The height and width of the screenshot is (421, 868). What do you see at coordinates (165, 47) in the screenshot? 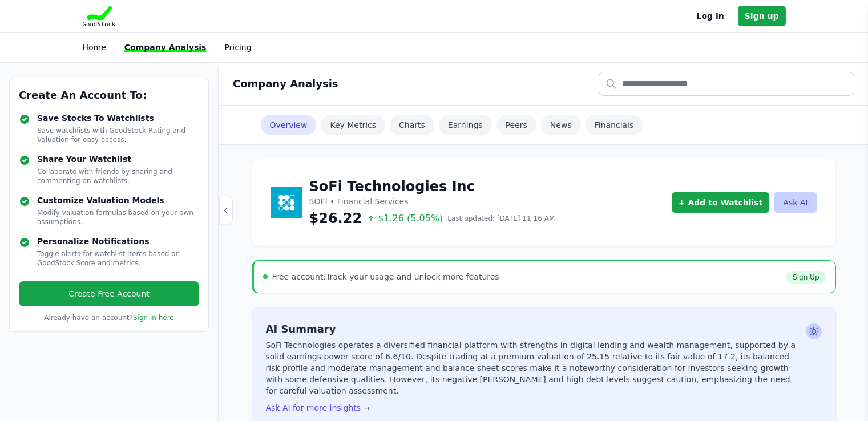
I see `a: Company Analysis` at bounding box center [165, 47].